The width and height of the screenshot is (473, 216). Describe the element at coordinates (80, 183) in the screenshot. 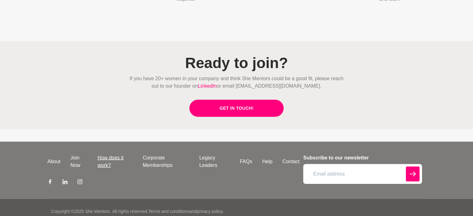

I see `a: Instagram` at that location.